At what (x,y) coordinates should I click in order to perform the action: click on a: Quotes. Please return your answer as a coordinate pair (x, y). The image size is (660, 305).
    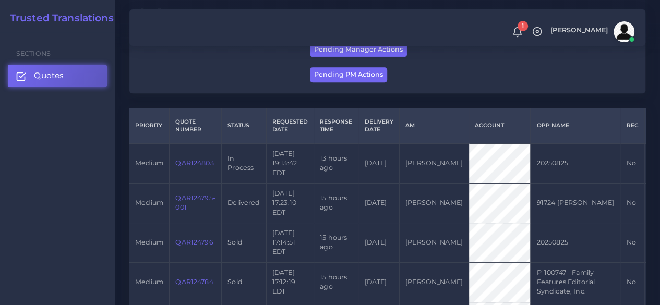
    Looking at the image, I should click on (57, 76).